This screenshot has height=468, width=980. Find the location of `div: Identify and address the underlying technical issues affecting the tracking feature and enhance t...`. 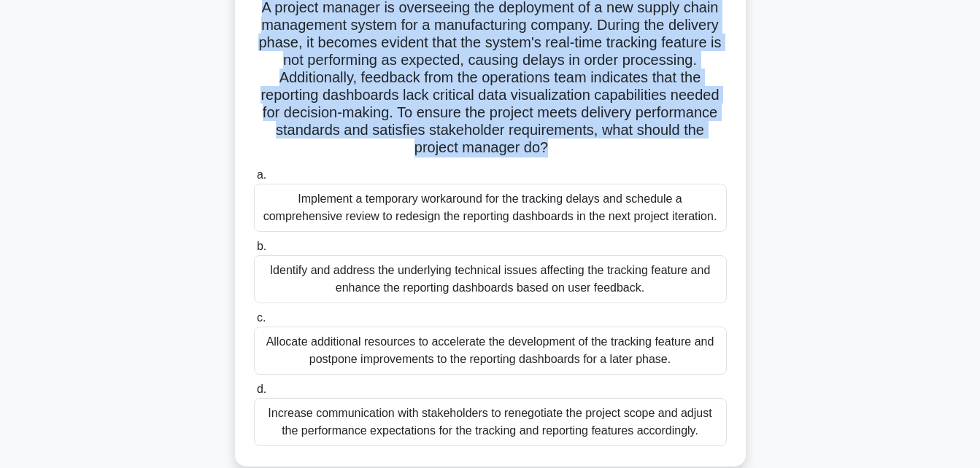

div: Identify and address the underlying technical issues affecting the tracking feature and enhance t... is located at coordinates (490, 279).